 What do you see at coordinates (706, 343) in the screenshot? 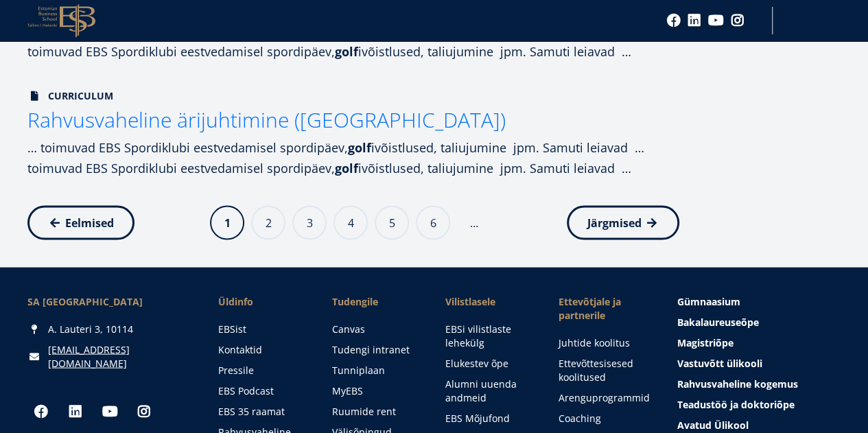
I see `span: Magistriõpe` at bounding box center [706, 343].